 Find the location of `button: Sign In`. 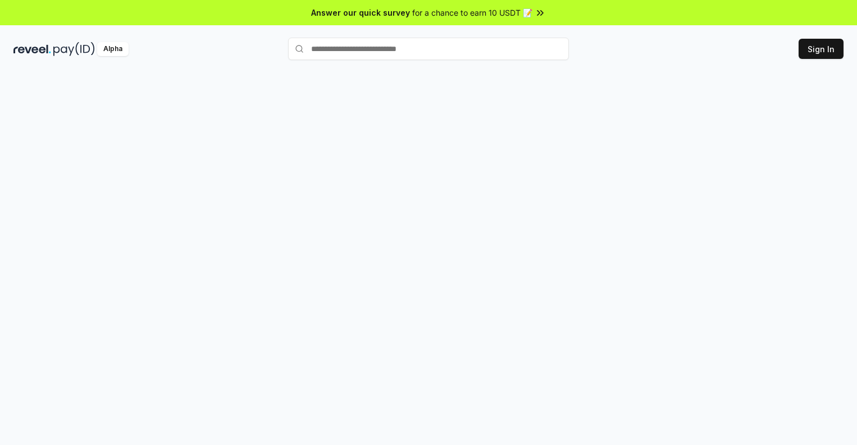

button: Sign In is located at coordinates (821, 49).